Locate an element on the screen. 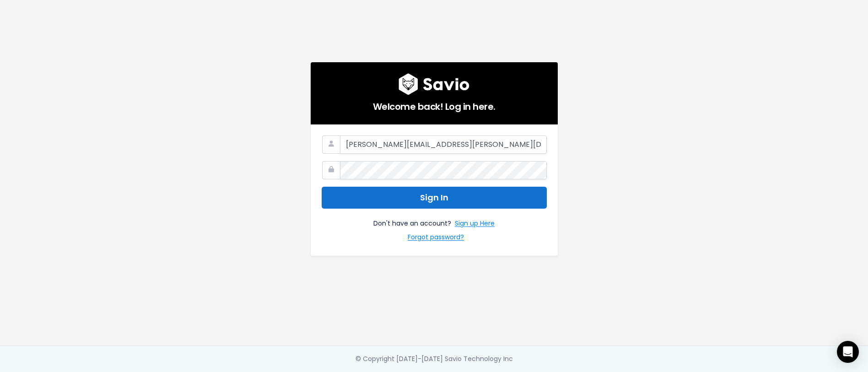  button: Sign In is located at coordinates (434, 198).